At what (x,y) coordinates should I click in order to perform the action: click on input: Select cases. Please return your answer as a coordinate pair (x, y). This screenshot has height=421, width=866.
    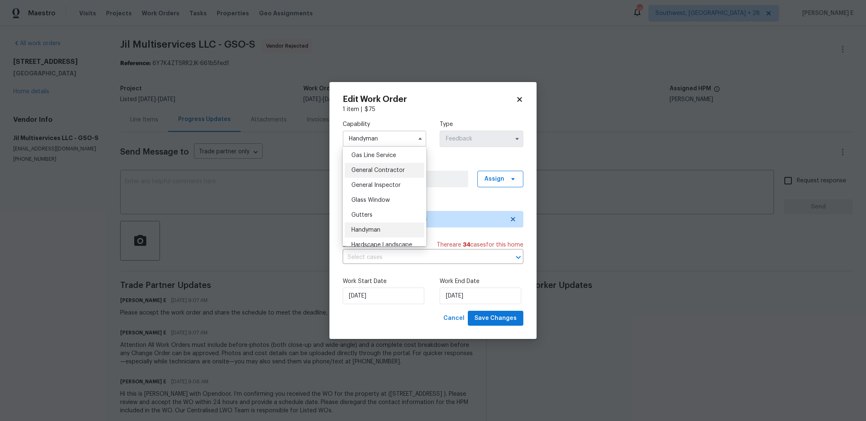
    Looking at the image, I should click on (421, 257).